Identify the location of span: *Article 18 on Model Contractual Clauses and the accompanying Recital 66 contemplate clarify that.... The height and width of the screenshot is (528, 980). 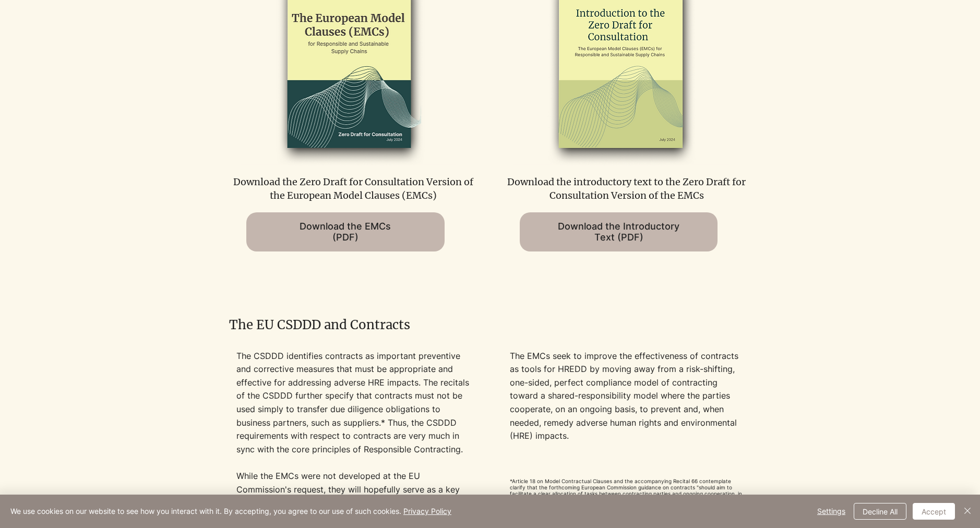
(626, 500).